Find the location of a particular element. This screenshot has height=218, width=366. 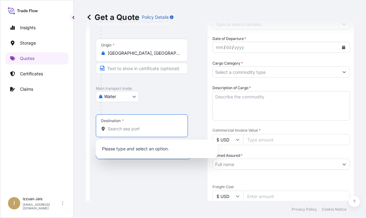

input: Full name is located at coordinates (276, 164).